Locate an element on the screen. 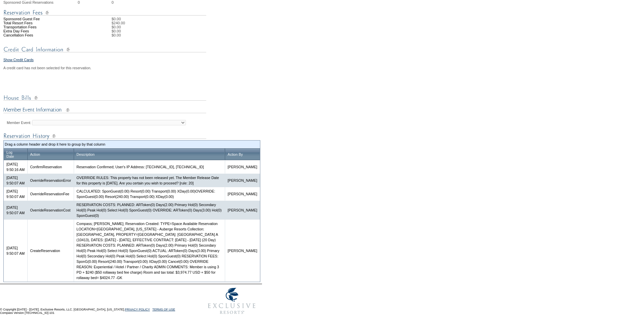  td: RESERVATION COSTS: PLANNED: ARToken(0) Days(2.00) Primary Hol(0) Secondary Hol(0) Peak Hol(0) Sel... is located at coordinates (149, 210).